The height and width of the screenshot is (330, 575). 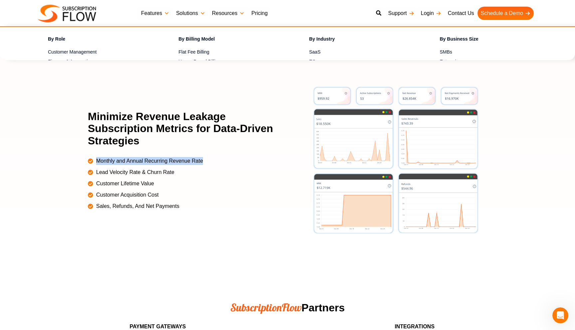 I want to click on a: Schedule a Demo, so click(x=506, y=13).